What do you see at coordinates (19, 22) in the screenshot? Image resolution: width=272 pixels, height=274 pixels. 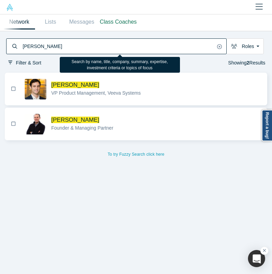 I see `a: Network` at bounding box center [19, 22].